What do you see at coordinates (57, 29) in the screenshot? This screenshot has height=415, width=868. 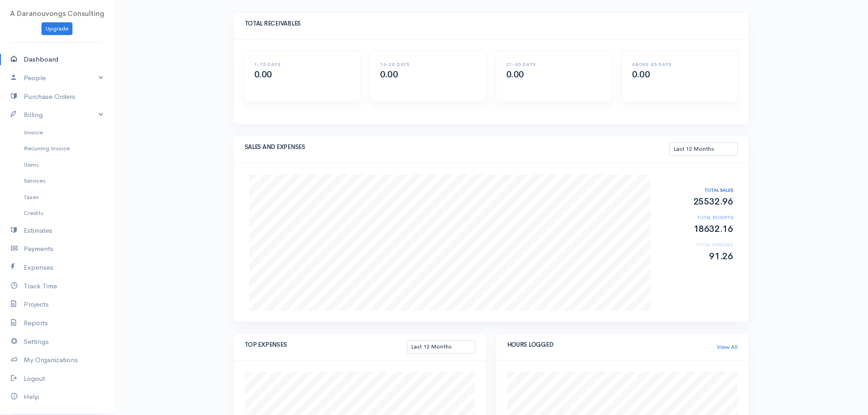 I see `a: Upgrade` at bounding box center [57, 29].